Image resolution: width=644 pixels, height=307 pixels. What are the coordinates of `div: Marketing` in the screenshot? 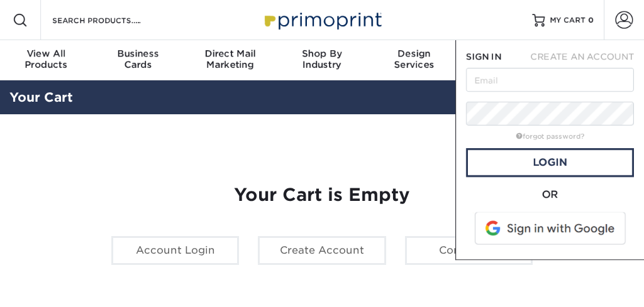 It's located at (230, 59).